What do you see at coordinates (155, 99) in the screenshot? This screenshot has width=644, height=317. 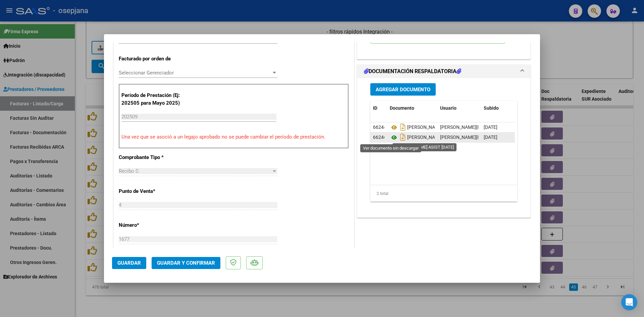 I see `p: Período de Prestación (Ej: 202505 para Mayo 2025)` at bounding box center [155, 99].